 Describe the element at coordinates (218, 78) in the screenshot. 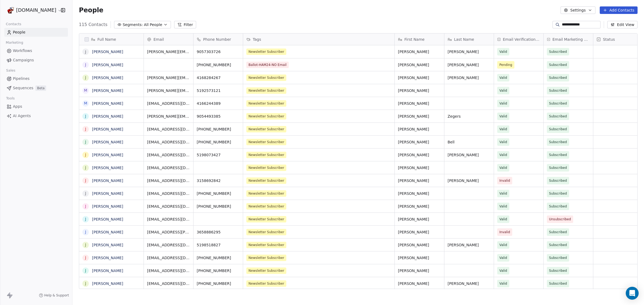

I see `span: 4168284267` at that location.